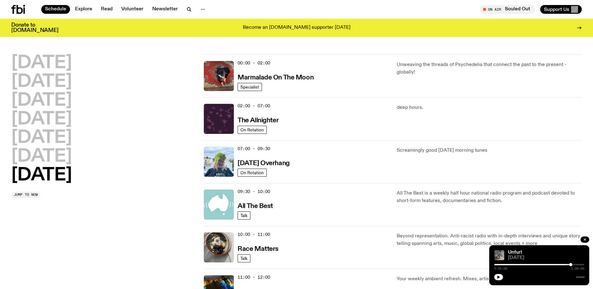 Image resolution: width=593 pixels, height=289 pixels. What do you see at coordinates (255, 205) in the screenshot?
I see `a: All The Best` at bounding box center [255, 205].